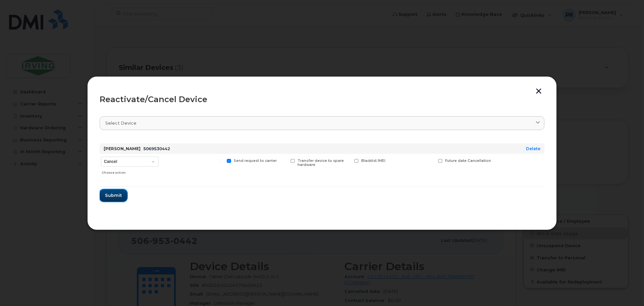 This screenshot has width=644, height=306. Describe the element at coordinates (432, 161) in the screenshot. I see `input: Future date Cancellation` at that location.